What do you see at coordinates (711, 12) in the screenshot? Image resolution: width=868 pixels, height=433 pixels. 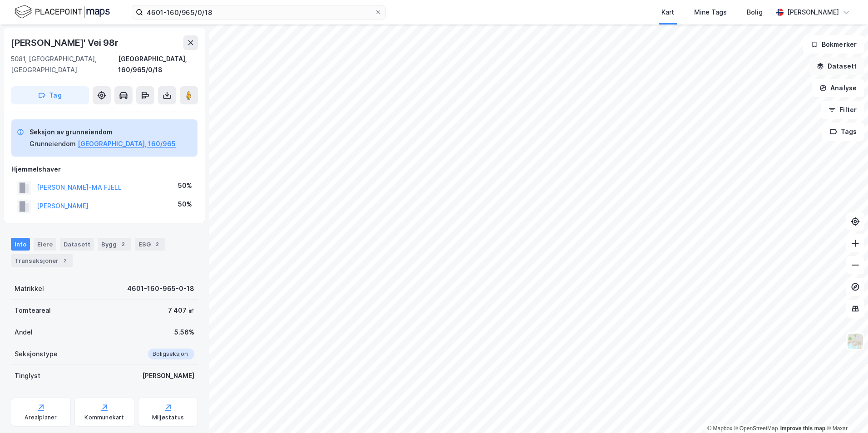 I see `div: Mine Tags` at bounding box center [711, 12].